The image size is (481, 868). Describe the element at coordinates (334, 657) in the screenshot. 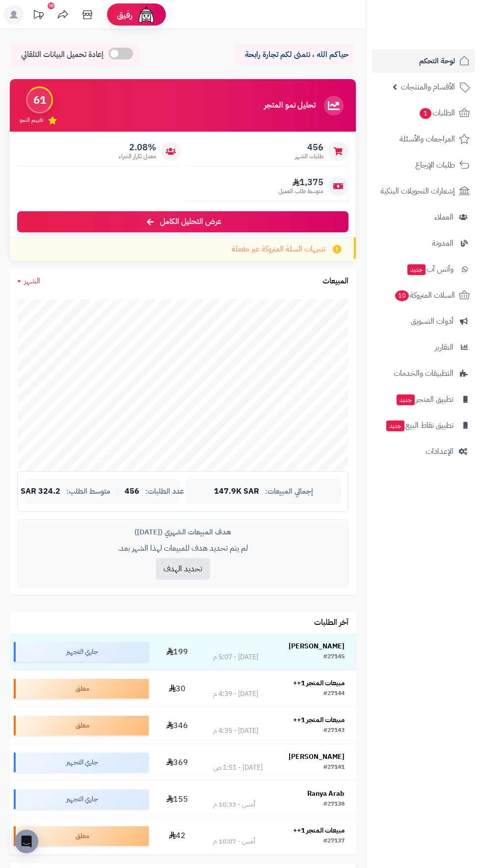

I see `div: #27145` at that location.